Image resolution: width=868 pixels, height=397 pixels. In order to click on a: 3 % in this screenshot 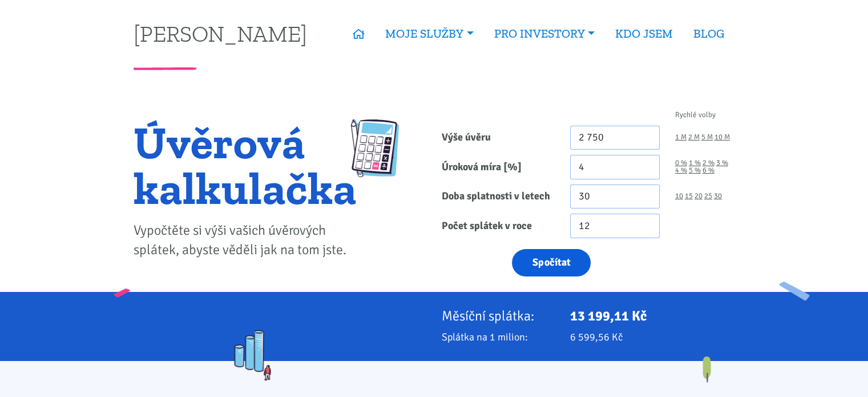, I will do `click(722, 163)`.